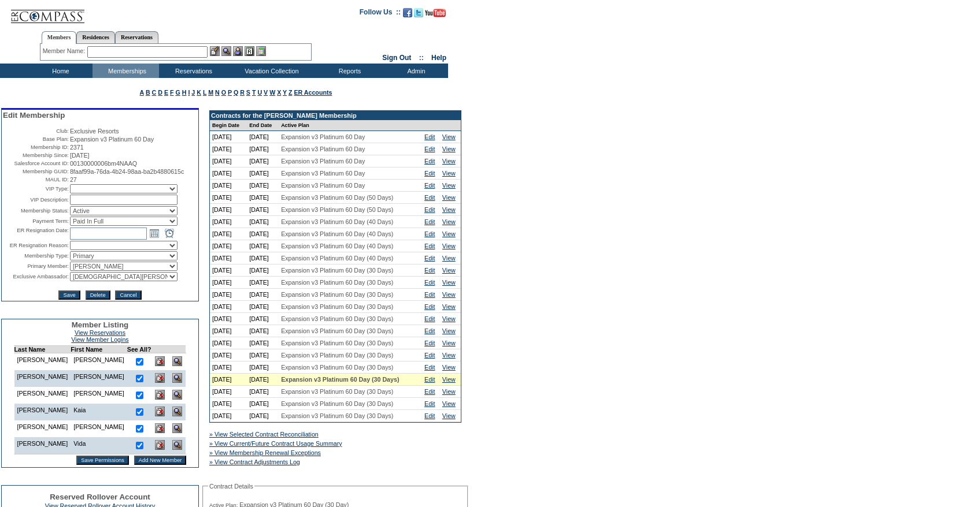  Describe the element at coordinates (254, 462) in the screenshot. I see `a: » View Contract Adjustments Log` at that location.